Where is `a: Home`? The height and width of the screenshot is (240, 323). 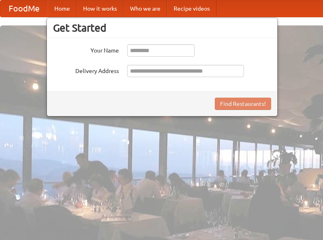
a: Home is located at coordinates (62, 9).